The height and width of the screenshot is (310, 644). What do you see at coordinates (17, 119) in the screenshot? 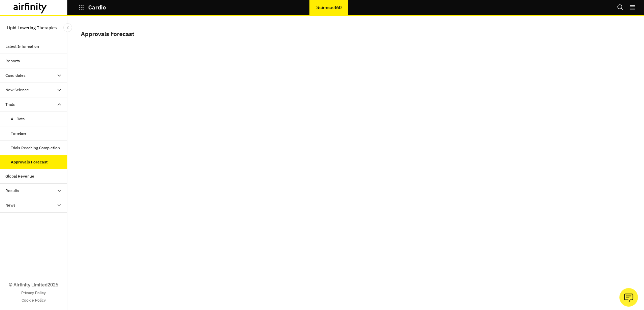
I see `div: All Data` at bounding box center [17, 119].